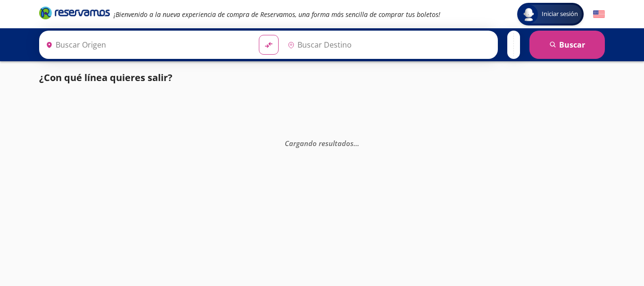 The image size is (644, 286). I want to click on span: Iniciar sesión, so click(559, 14).